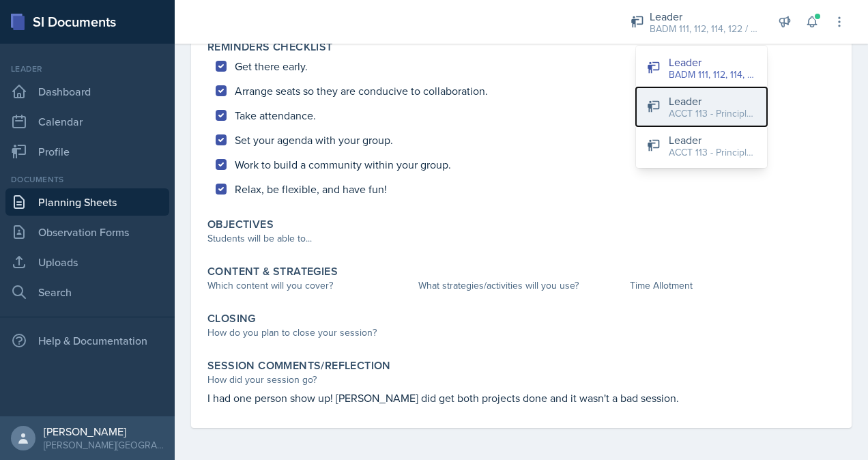 This screenshot has width=868, height=460. Describe the element at coordinates (521, 285) in the screenshot. I see `div: What strategies/activities will you use?` at that location.